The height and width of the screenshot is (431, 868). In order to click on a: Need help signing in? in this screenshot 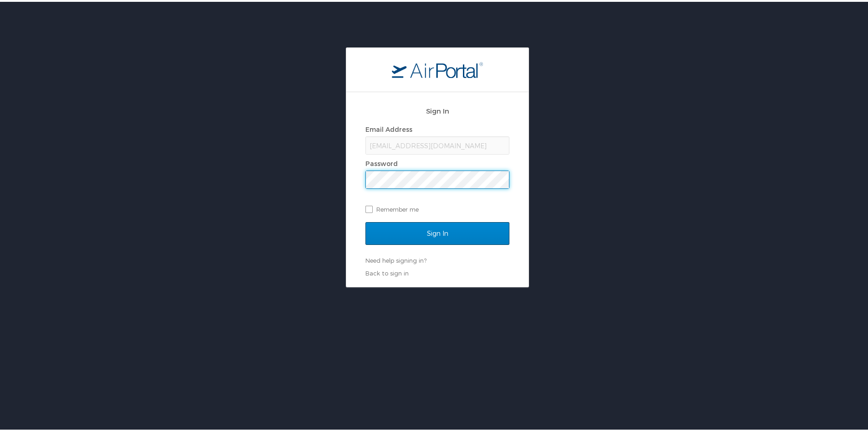, I will do `click(396, 259)`.